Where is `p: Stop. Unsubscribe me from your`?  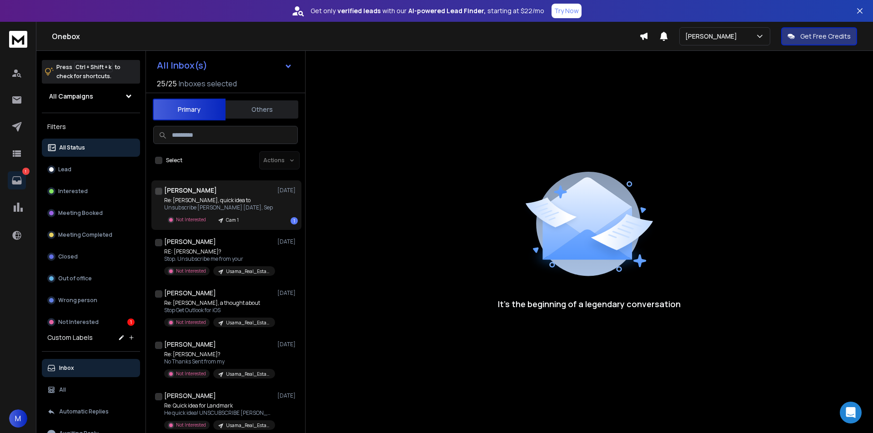 p: Stop. Unsubscribe me from your is located at coordinates (219, 259).